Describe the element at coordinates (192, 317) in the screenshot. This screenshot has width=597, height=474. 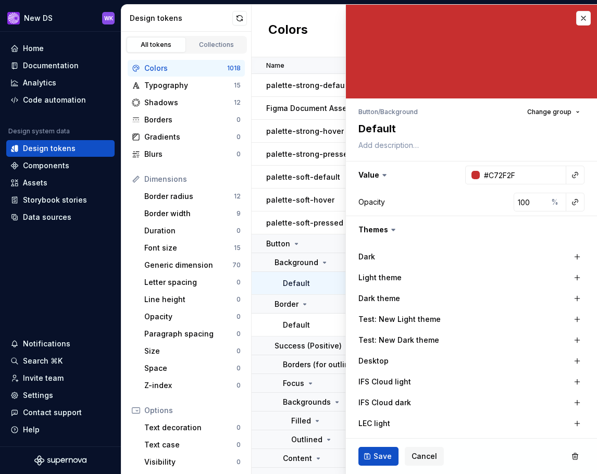
I see `a: Opacity0` at that location.